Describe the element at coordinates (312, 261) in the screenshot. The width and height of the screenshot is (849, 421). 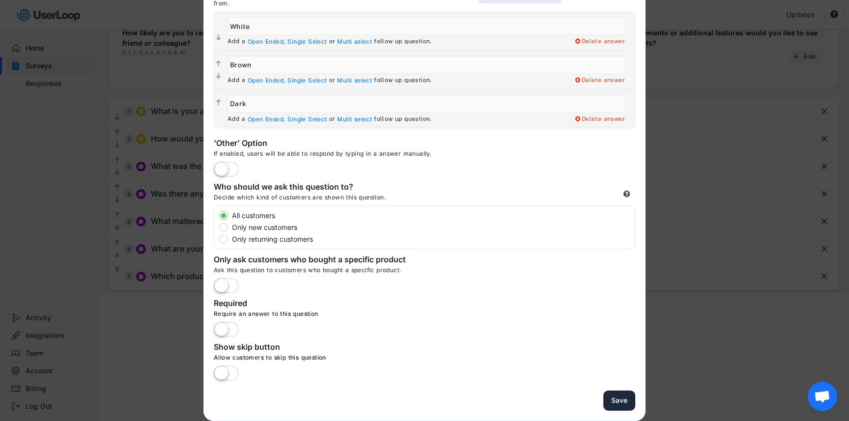
I see `div: Only ask customers who bought a specific product` at that location.